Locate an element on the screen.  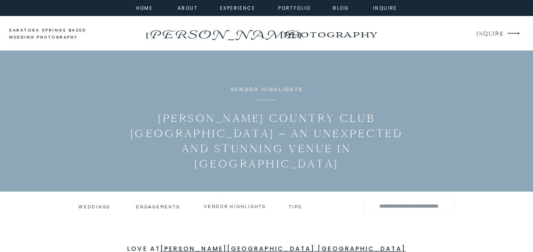
nav: about is located at coordinates (186, 7).